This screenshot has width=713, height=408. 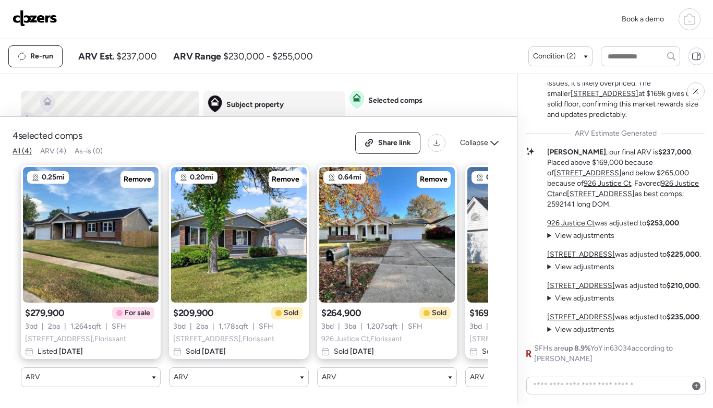 I want to click on span: Re-run, so click(x=42, y=56).